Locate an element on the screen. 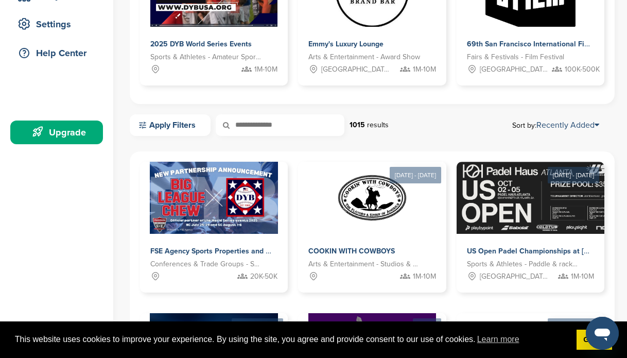 This screenshot has height=358, width=627. span: COOKIN WITH COWBOYS is located at coordinates (352, 251).